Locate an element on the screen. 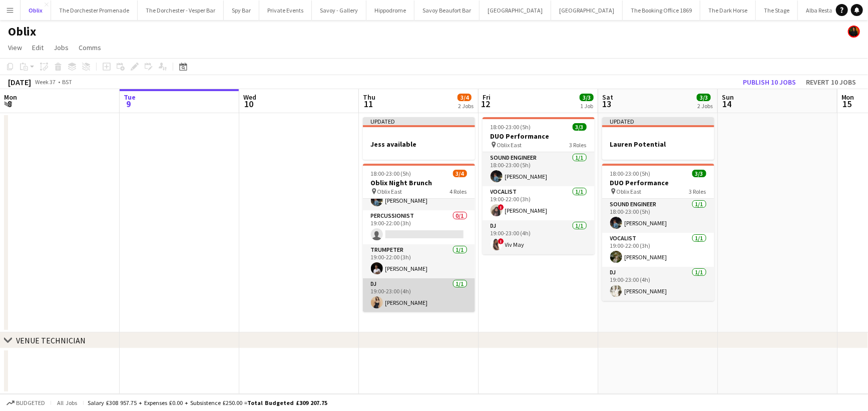 This screenshot has width=868, height=411. span: All jobs is located at coordinates (67, 402).